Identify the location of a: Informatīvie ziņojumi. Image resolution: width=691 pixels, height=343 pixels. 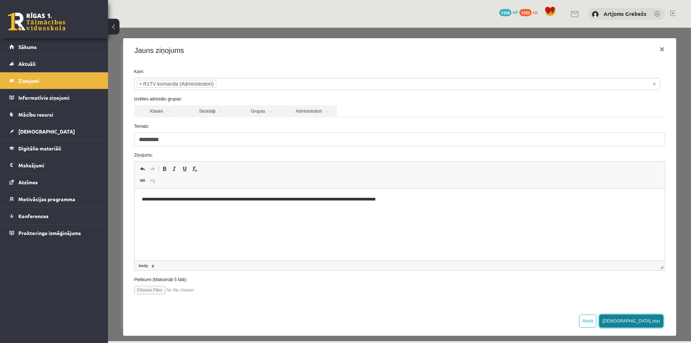
(54, 98).